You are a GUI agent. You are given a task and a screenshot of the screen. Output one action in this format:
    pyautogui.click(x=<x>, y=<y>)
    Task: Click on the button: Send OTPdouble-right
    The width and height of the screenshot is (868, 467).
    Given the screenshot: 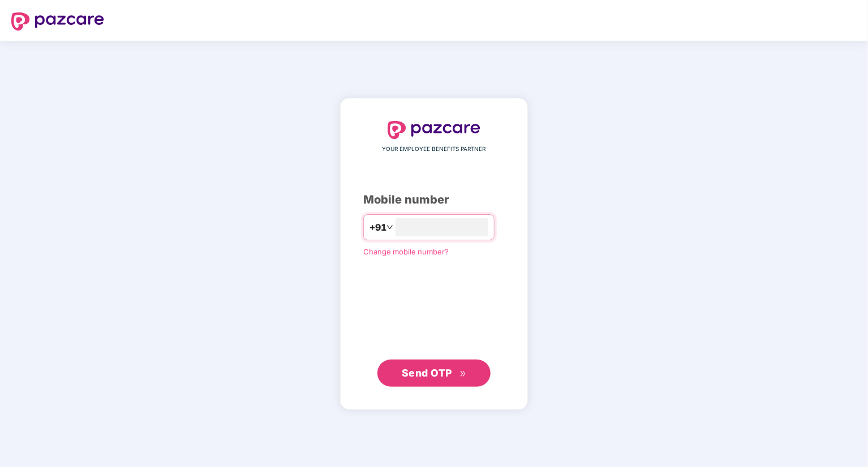 What is the action you would take?
    pyautogui.click(x=434, y=373)
    